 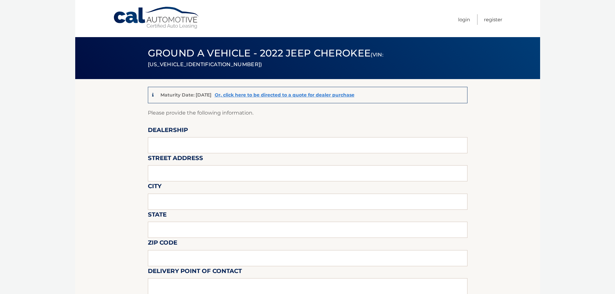 What do you see at coordinates (464, 19) in the screenshot?
I see `a: Login` at bounding box center [464, 19].